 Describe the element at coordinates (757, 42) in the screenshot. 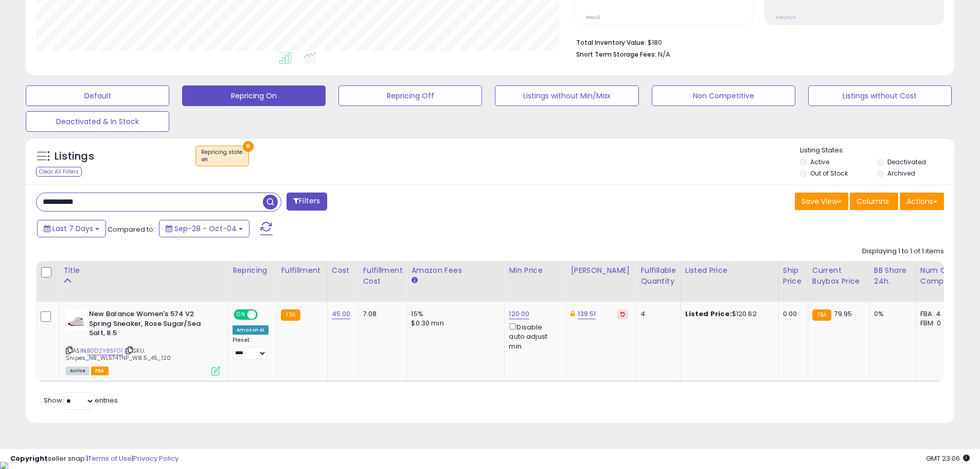

I see `li: $180` at that location.